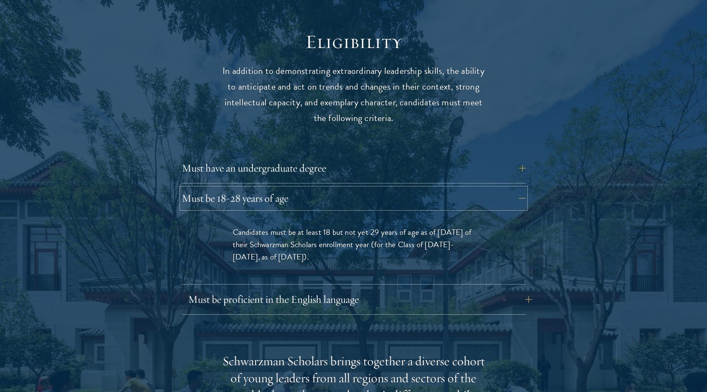 This screenshot has height=392, width=707. Describe the element at coordinates (354, 95) in the screenshot. I see `p: In addition to demonstrating extraordinary leadership skills, the ability to anticipate and act o...` at that location.